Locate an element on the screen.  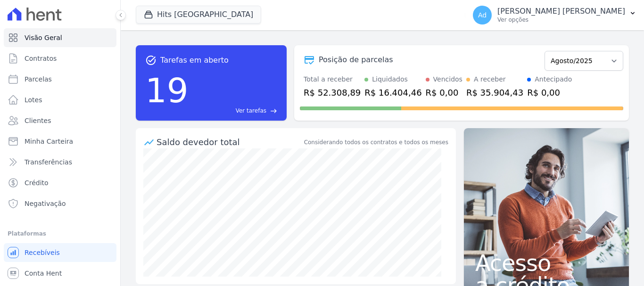
span: Crédito is located at coordinates (36, 183).